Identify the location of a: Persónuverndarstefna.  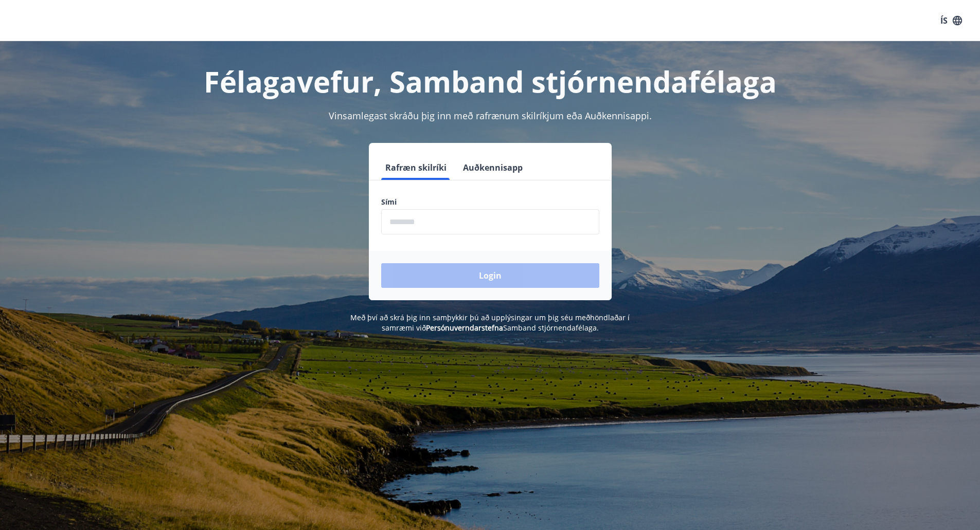
(464, 328).